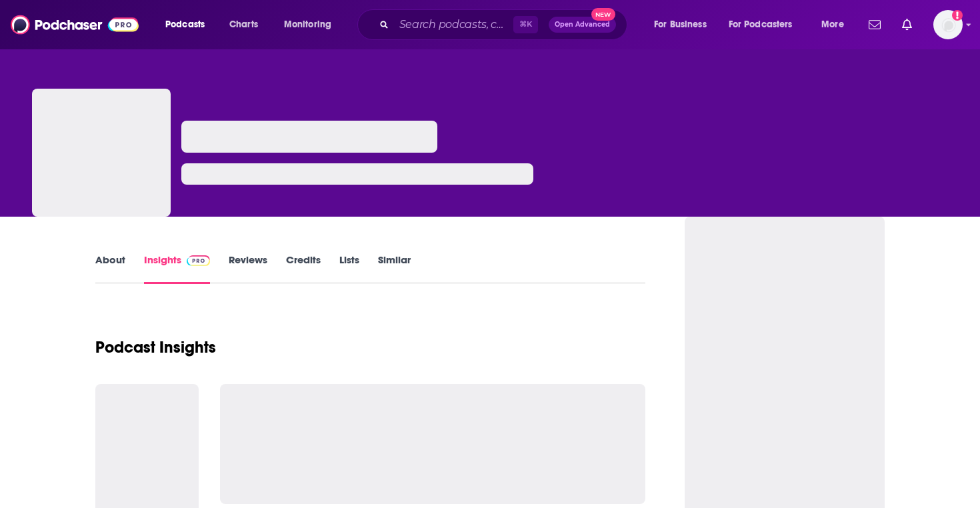 The width and height of the screenshot is (980, 508). What do you see at coordinates (198, 261) in the screenshot?
I see `img: Podchaser Pro` at bounding box center [198, 261].